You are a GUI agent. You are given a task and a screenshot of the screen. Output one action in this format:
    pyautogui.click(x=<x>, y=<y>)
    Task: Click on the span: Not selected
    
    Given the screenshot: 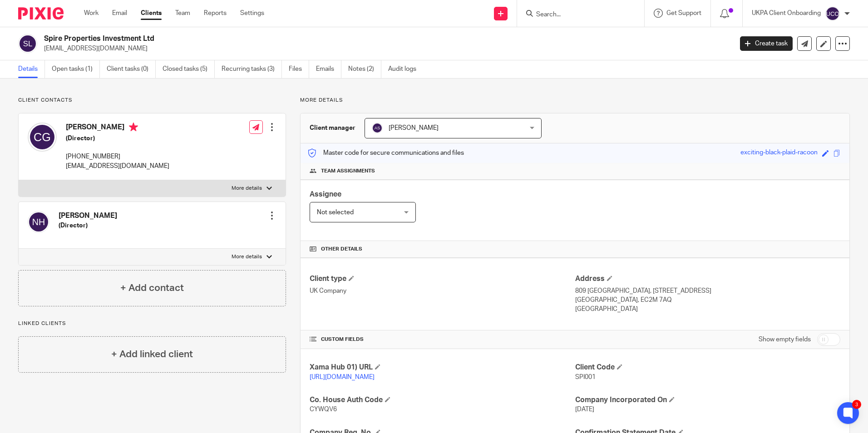 What is the action you would take?
    pyautogui.click(x=335, y=213)
    